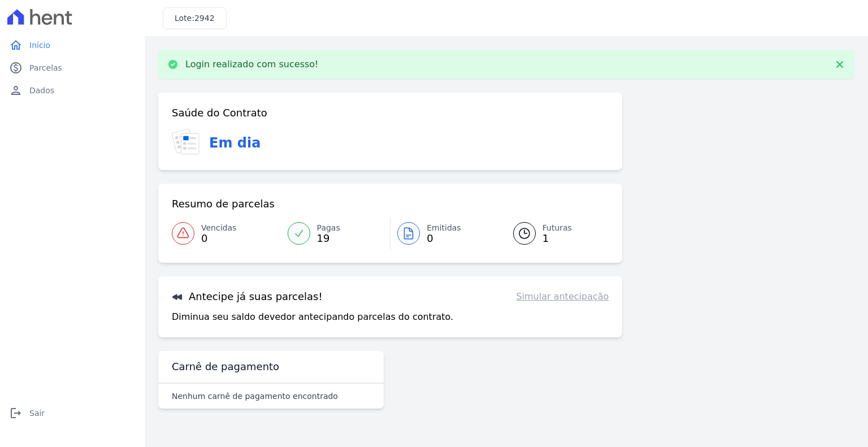  What do you see at coordinates (557, 238) in the screenshot?
I see `span: 1` at bounding box center [557, 238].